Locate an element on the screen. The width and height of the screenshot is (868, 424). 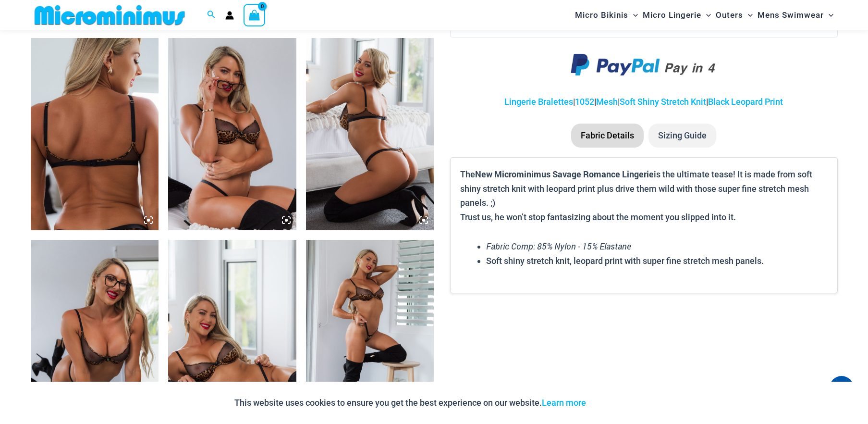
a: Black is located at coordinates (719, 102).